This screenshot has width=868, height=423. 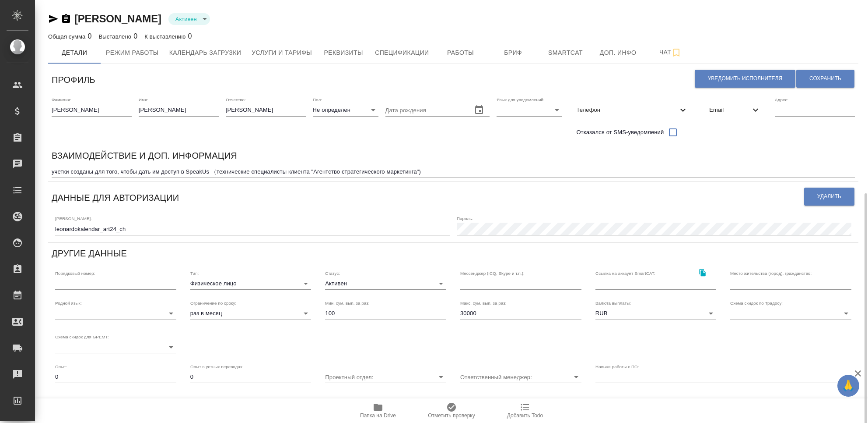 What do you see at coordinates (68, 36) in the screenshot?
I see `p: Общая сумма` at bounding box center [68, 36].